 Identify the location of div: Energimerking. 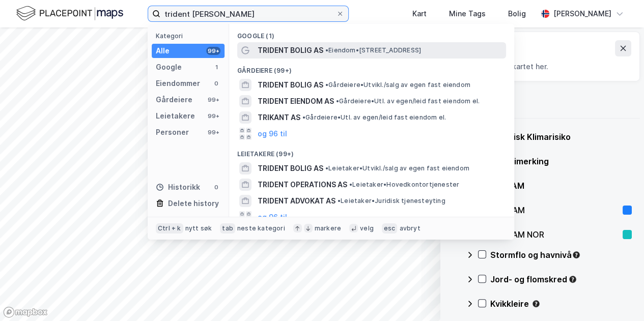
(561, 161).